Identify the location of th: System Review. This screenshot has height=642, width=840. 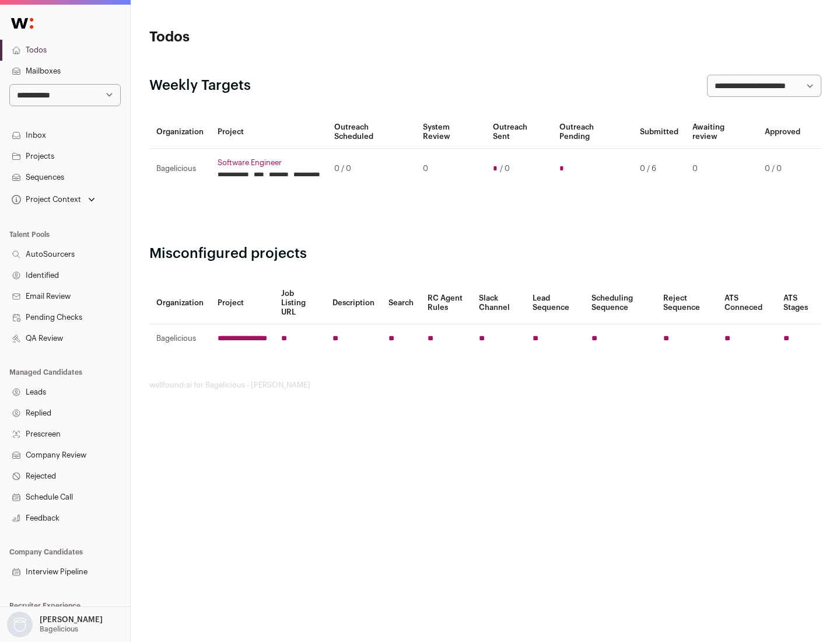
(450, 132).